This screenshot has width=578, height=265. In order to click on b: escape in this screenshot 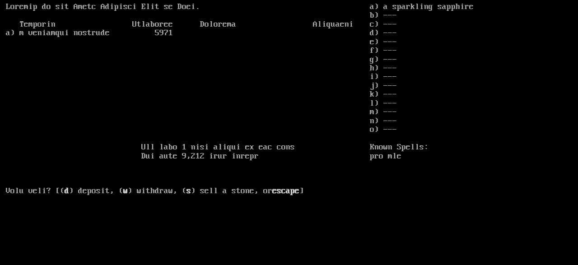, I will do `click(286, 191)`.